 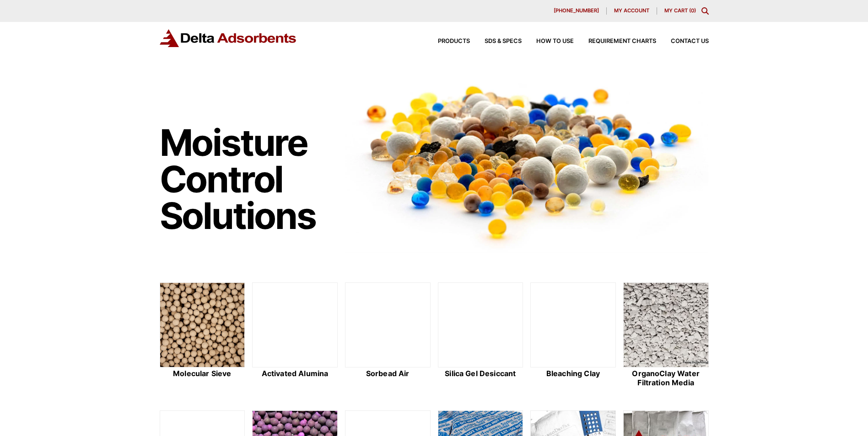 What do you see at coordinates (632, 11) in the screenshot?
I see `span: My account` at bounding box center [632, 11].